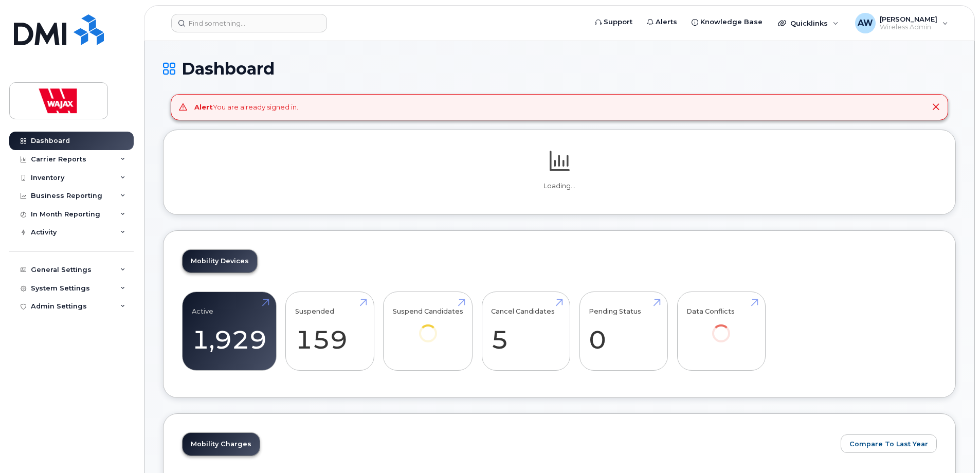  What do you see at coordinates (246, 107) in the screenshot?
I see `div: You are already signed in.` at bounding box center [246, 107].